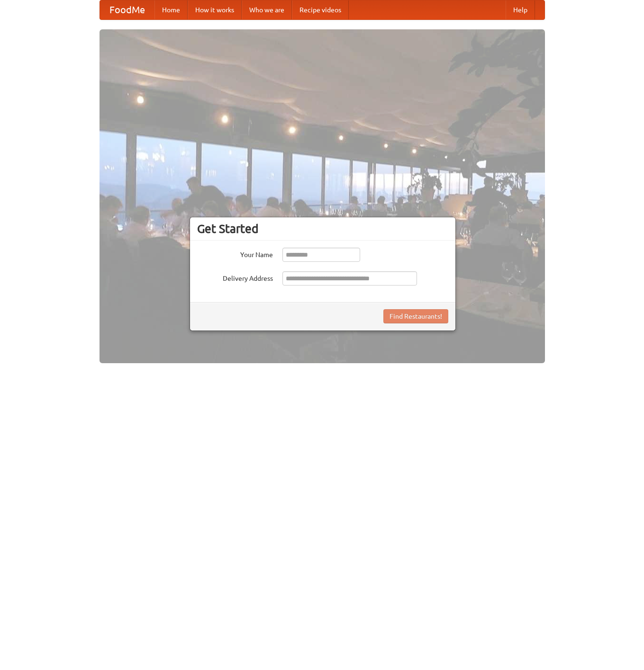  What do you see at coordinates (171, 10) in the screenshot?
I see `a: Home` at bounding box center [171, 10].